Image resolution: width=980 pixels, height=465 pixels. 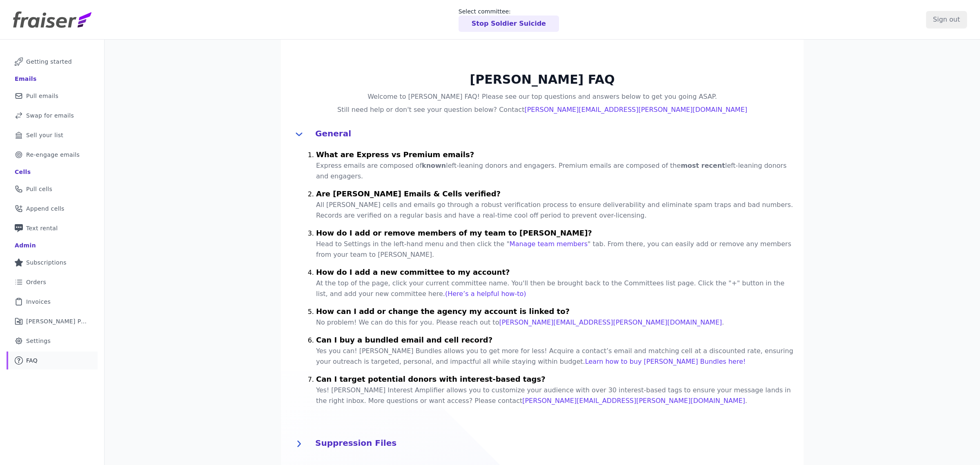 What do you see at coordinates (52, 115) in the screenshot?
I see `a: Swap for emails` at bounding box center [52, 115].